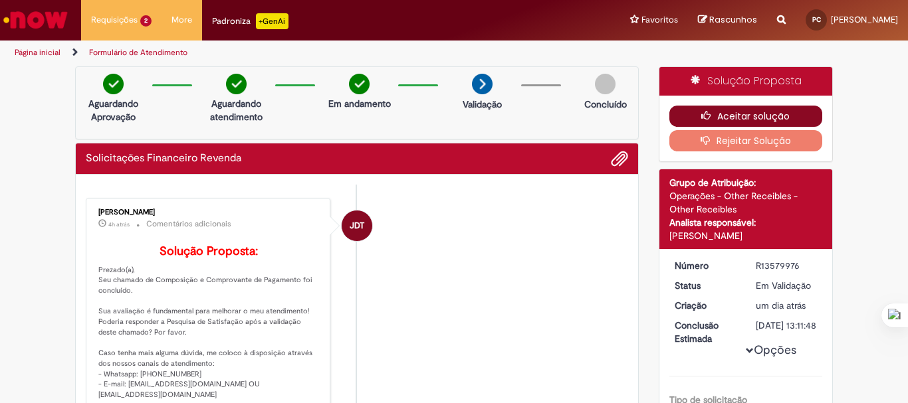 This screenshot has width=908, height=403. I want to click on div: JOAO DAMASCENO TEIXEIRA, so click(357, 226).